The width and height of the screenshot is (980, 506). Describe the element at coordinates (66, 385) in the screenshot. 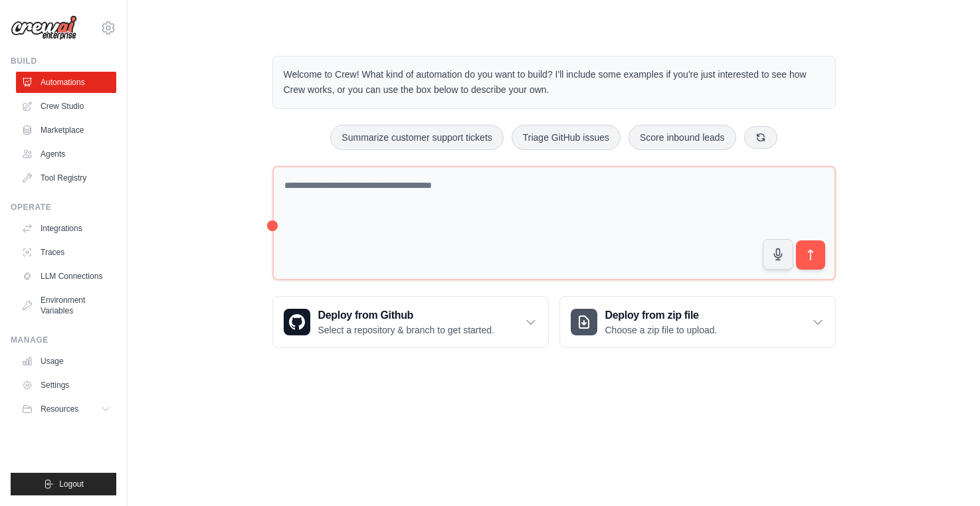

I see `a: Settings` at that location.